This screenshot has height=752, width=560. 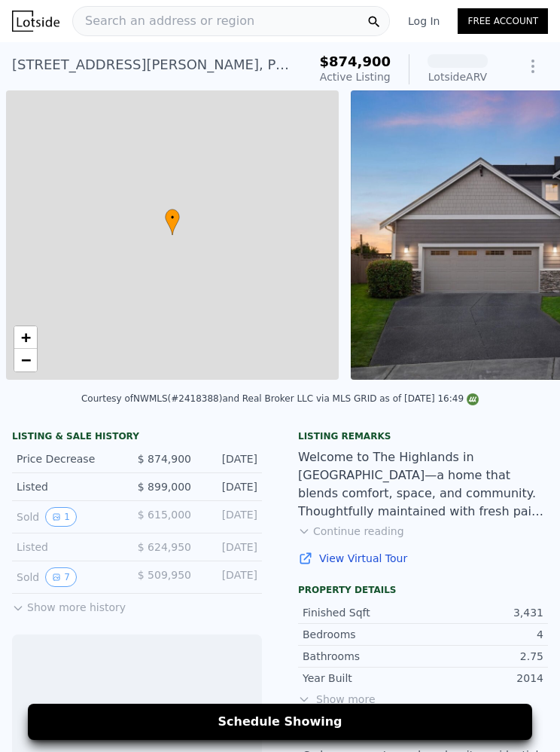 What do you see at coordinates (71, 459) in the screenshot?
I see `div: Price Decrease` at bounding box center [71, 459].